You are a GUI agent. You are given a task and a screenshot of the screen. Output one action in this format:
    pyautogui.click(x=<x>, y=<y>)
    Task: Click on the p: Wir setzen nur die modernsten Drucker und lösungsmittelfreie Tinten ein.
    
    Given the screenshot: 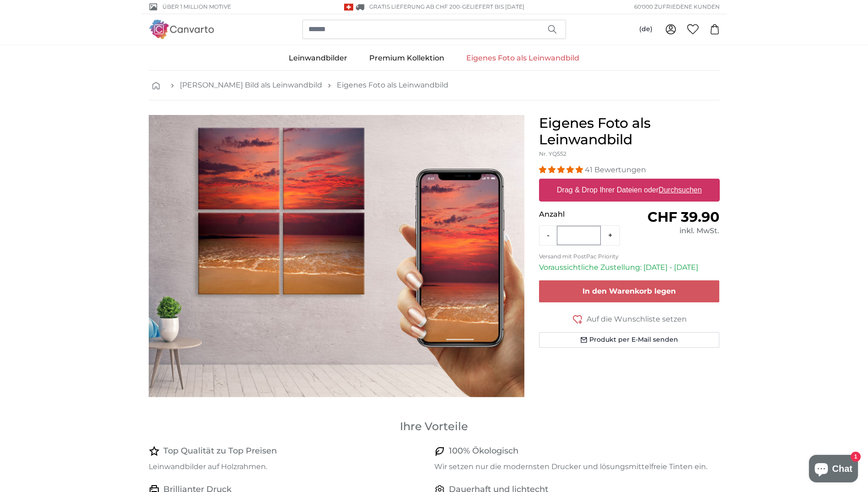 What is the action you would take?
    pyautogui.click(x=573, y=467)
    